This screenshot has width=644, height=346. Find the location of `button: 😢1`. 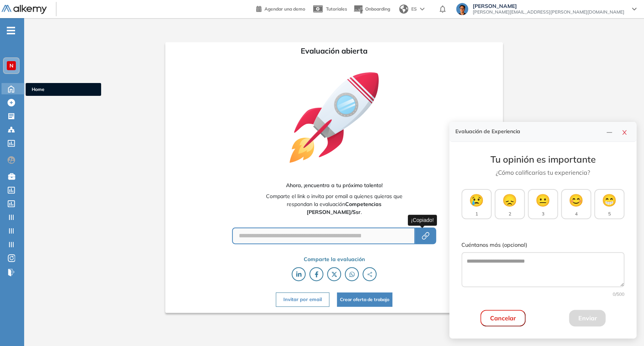

button: 😢1 is located at coordinates (477, 204).